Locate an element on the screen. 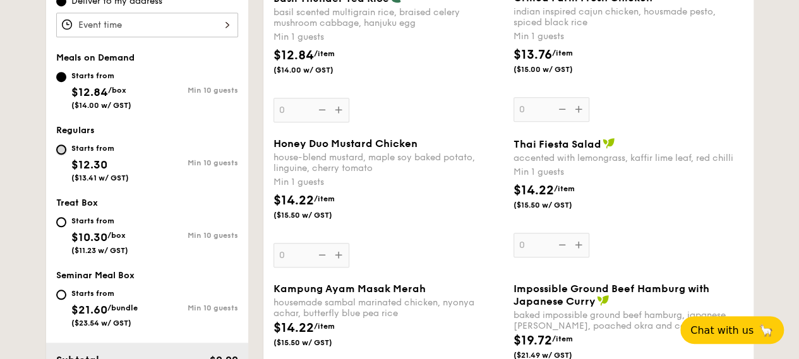  span: Chat with us is located at coordinates (722, 330).